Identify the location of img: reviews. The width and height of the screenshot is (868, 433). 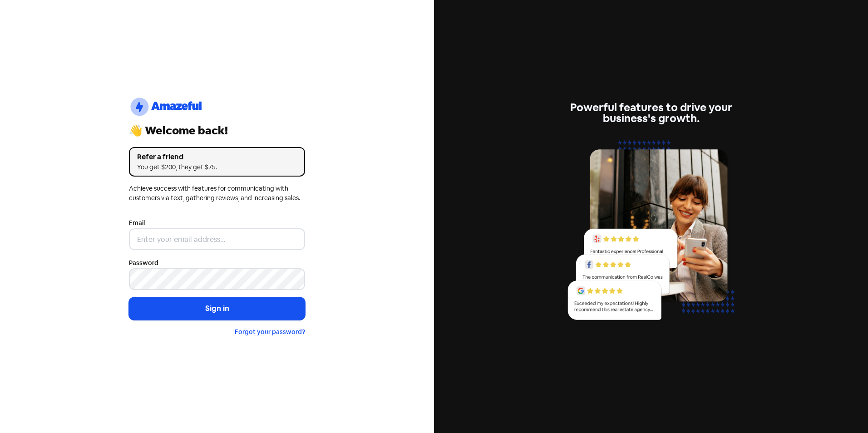
(651, 232).